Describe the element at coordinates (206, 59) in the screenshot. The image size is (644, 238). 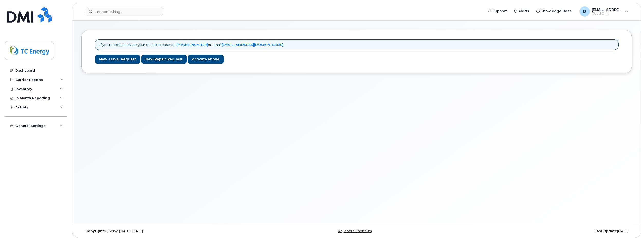
I see `a: Activate Phone` at that location.